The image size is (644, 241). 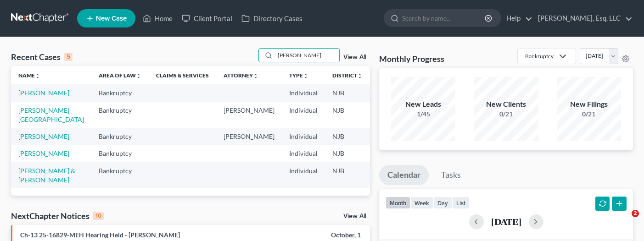 I want to click on div: New Leads, so click(x=423, y=104).